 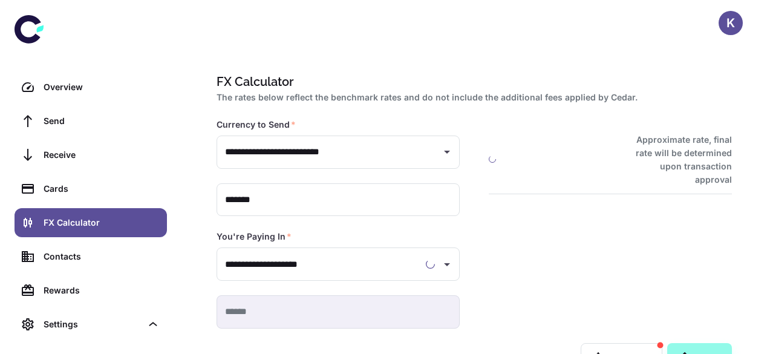 What do you see at coordinates (102, 121) in the screenshot?
I see `div: Send` at bounding box center [102, 121].